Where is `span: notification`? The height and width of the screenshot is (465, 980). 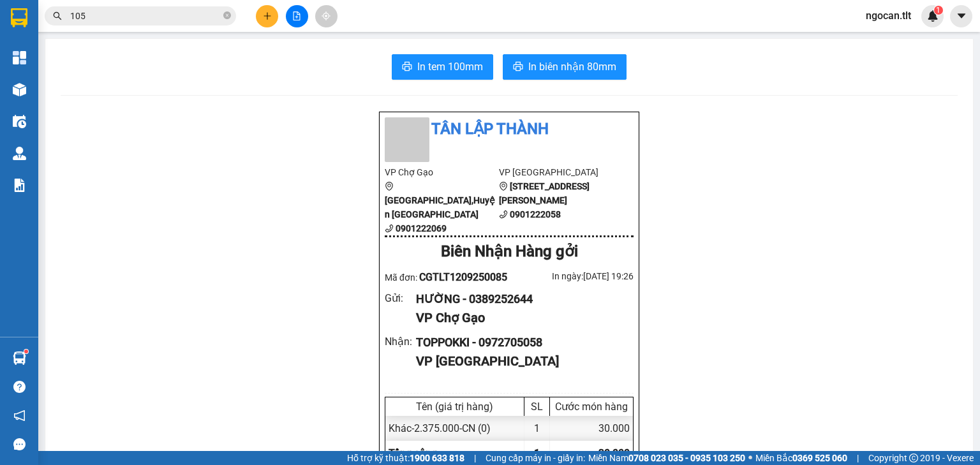 span: notification is located at coordinates (19, 416).